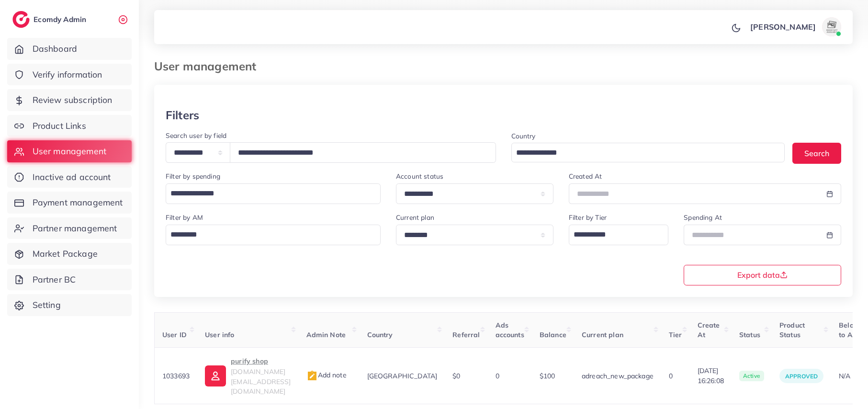 The height and width of the screenshot is (409, 868). Describe the element at coordinates (220, 335) in the screenshot. I see `span: User info` at that location.